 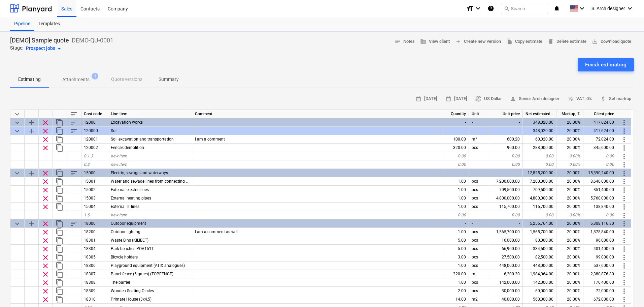 I want to click on div: 18310, so click(x=94, y=299).